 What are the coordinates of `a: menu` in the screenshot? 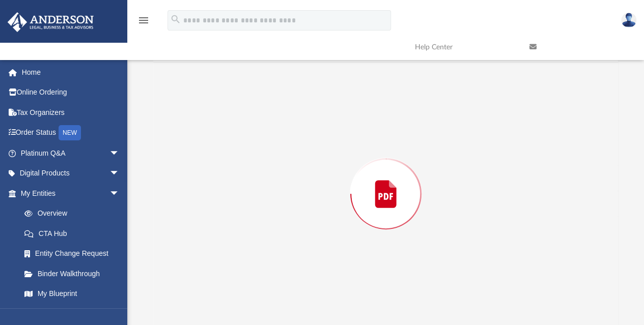 It's located at (143, 23).